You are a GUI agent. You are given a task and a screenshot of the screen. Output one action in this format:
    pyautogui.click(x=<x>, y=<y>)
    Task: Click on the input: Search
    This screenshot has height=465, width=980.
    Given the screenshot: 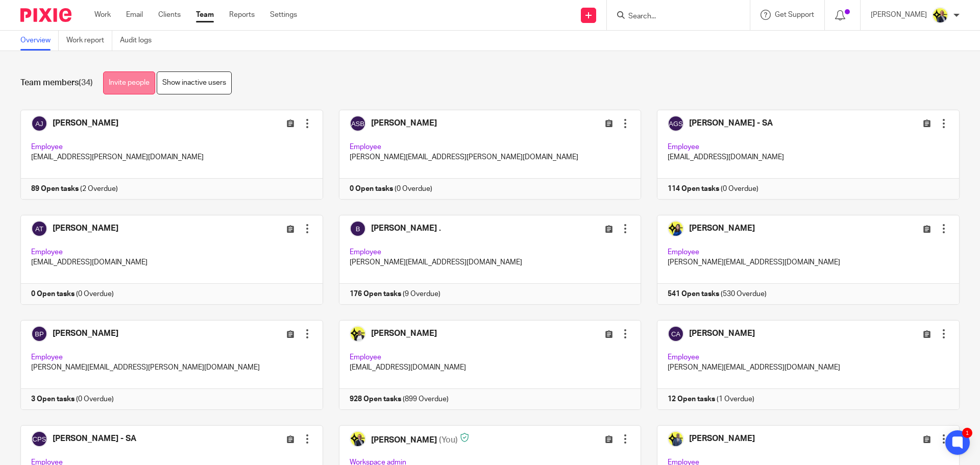 What is the action you would take?
    pyautogui.click(x=673, y=17)
    